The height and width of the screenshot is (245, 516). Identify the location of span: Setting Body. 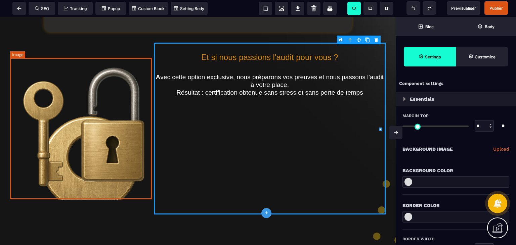
(189, 8).